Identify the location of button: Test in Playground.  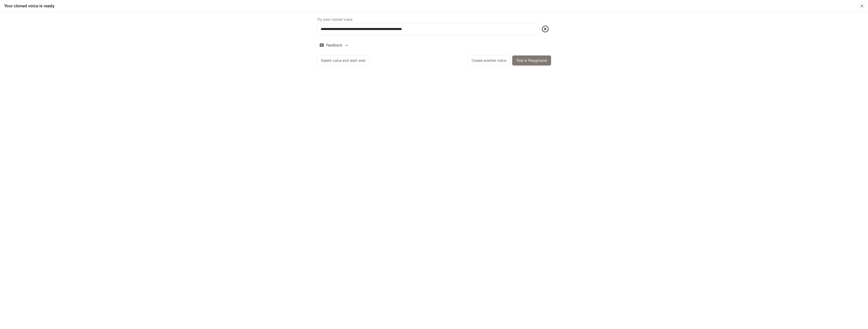
(531, 60).